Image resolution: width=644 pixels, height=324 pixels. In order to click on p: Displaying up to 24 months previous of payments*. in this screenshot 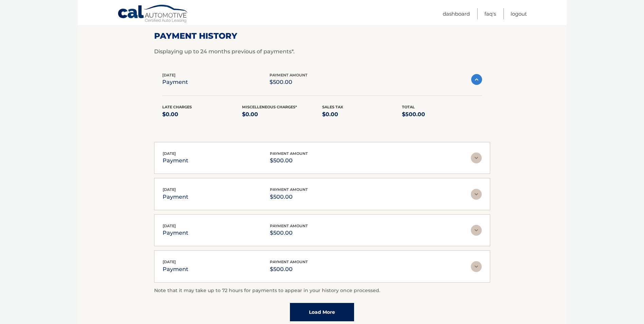, I will do `click(322, 51)`.